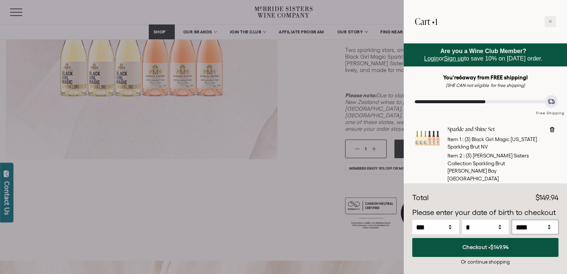 This screenshot has width=567, height=274. Describe the element at coordinates (431, 58) in the screenshot. I see `span: Login` at that location.